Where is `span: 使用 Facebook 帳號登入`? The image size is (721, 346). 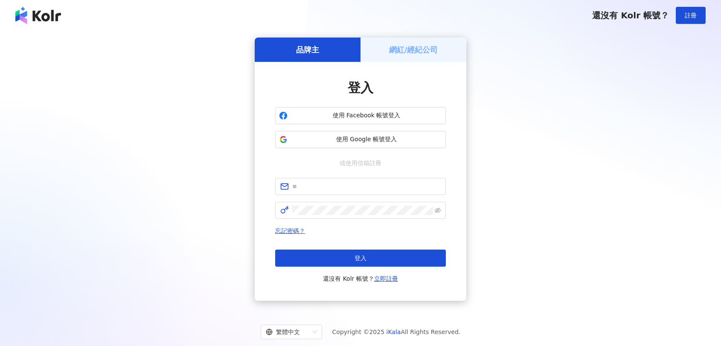
span: 使用 Facebook 帳號登入 is located at coordinates (367, 116).